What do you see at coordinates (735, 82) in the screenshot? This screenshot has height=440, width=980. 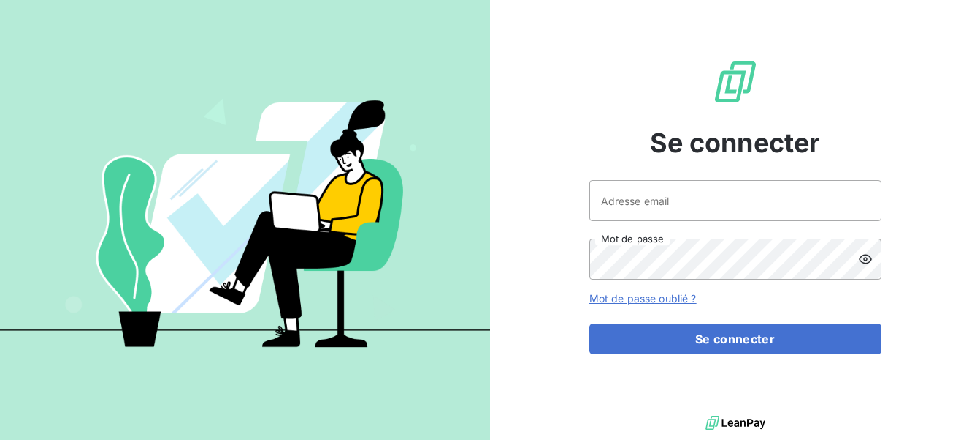 I see `img: Logo LeanPay` at bounding box center [735, 82].